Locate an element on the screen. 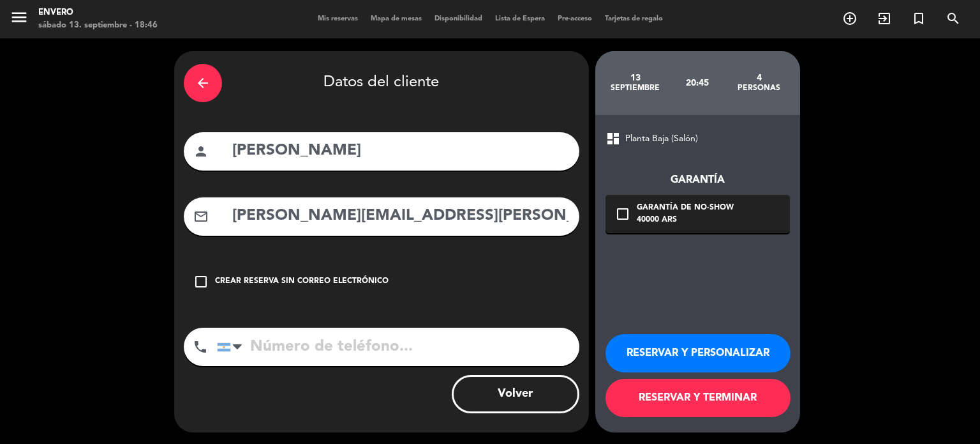  span: Disponibilidad is located at coordinates (458, 19).